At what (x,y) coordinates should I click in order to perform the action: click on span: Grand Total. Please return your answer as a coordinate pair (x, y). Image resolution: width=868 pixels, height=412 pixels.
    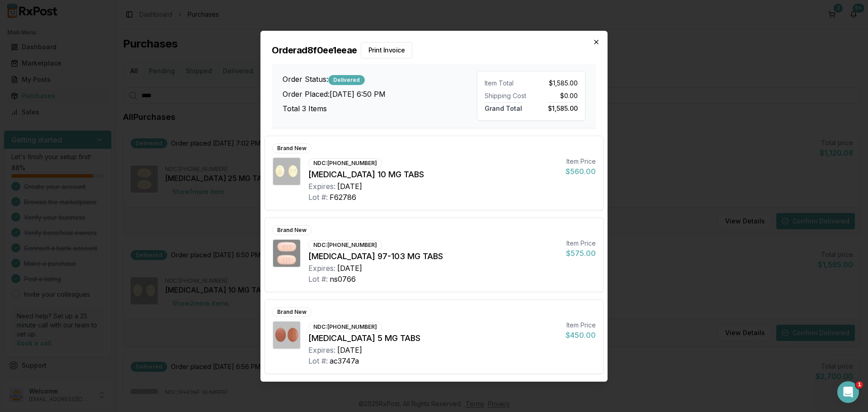
    Looking at the image, I should click on (504, 107).